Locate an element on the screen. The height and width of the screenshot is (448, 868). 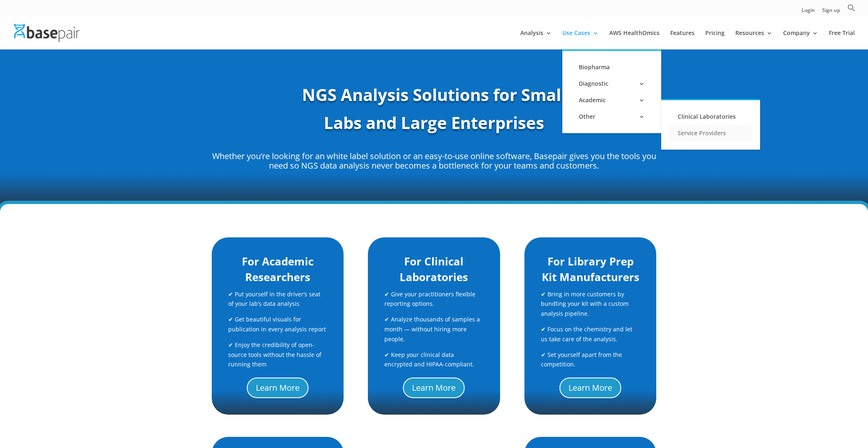
svg: Search is located at coordinates (851, 8).